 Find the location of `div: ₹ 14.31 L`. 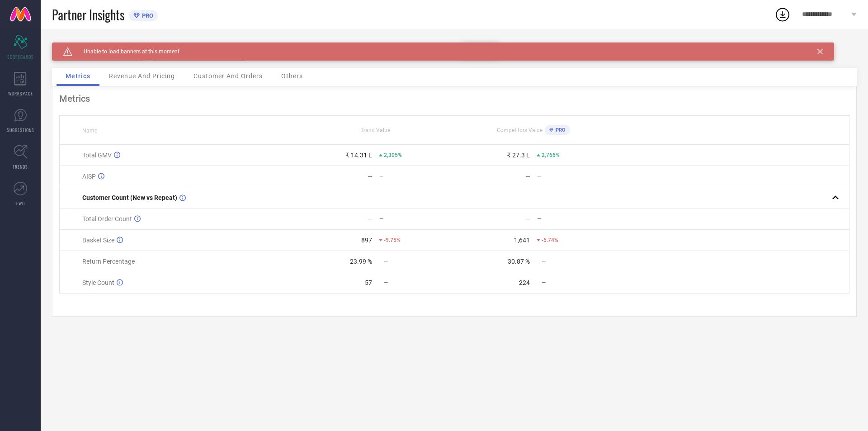

div: ₹ 14.31 L is located at coordinates (359, 155).